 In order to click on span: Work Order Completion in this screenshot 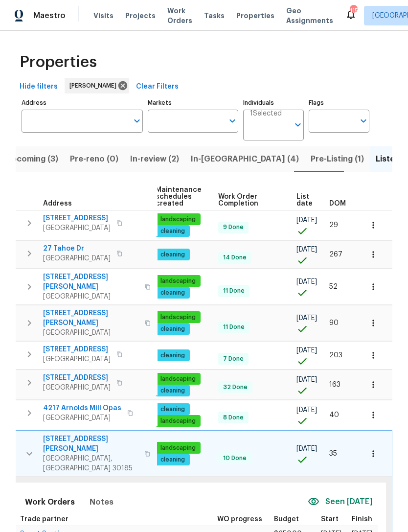, I will do `click(249, 200)`.